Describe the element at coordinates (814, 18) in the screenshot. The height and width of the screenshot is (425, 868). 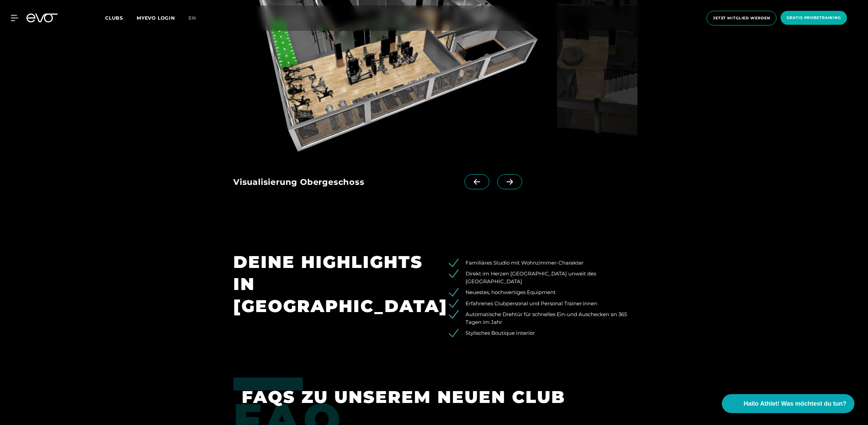
I see `a: Gratis Probetraining` at that location.